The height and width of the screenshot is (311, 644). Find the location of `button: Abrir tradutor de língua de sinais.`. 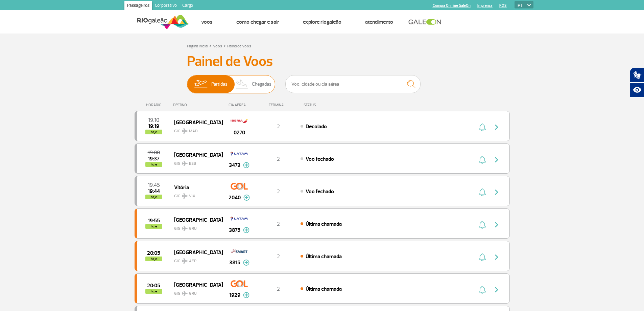

button: Abrir tradutor de língua de sinais. is located at coordinates (637, 75).